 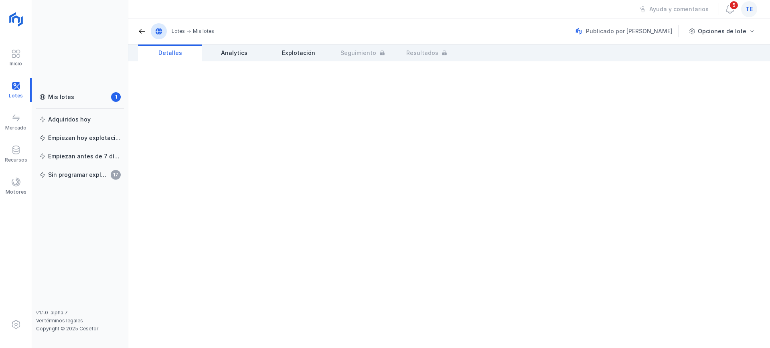 What do you see at coordinates (80, 175) in the screenshot?
I see `a: Sin programar explotación17` at bounding box center [80, 175].